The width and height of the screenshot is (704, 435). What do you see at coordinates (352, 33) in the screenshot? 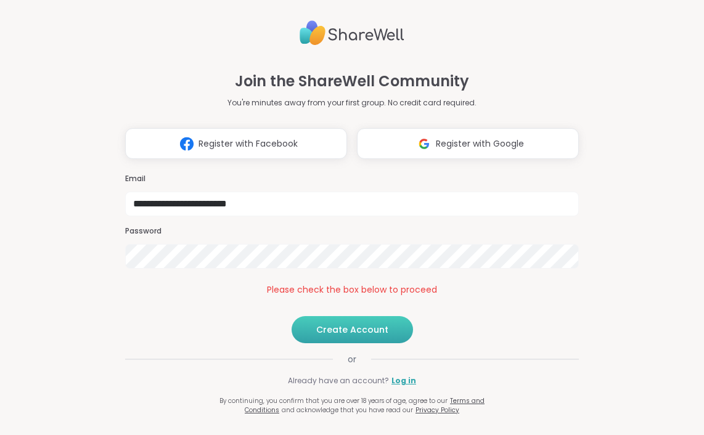
I see `img: ShareWell Logo` at bounding box center [352, 33].